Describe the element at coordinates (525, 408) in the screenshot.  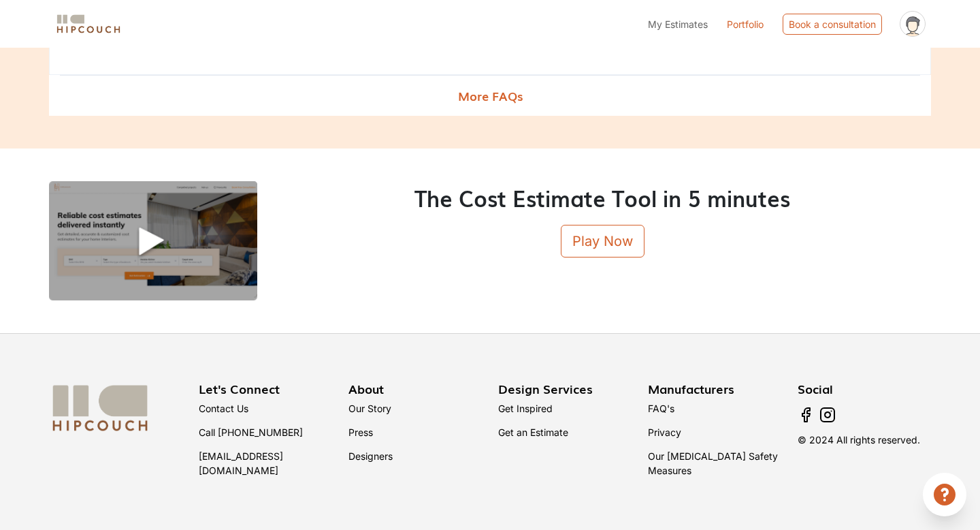
I see `a: Get Inspired` at that location.